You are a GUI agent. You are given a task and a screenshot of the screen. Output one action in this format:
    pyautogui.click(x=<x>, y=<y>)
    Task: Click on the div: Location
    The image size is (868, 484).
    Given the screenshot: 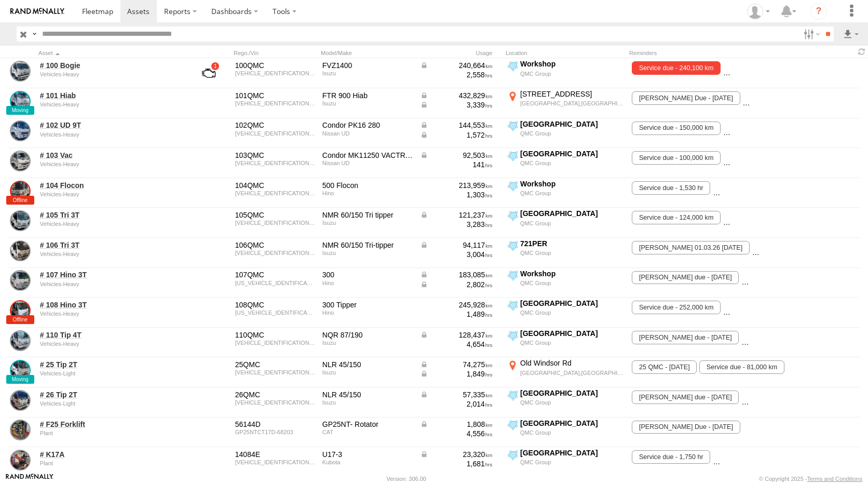 What is the action you would take?
    pyautogui.click(x=565, y=53)
    